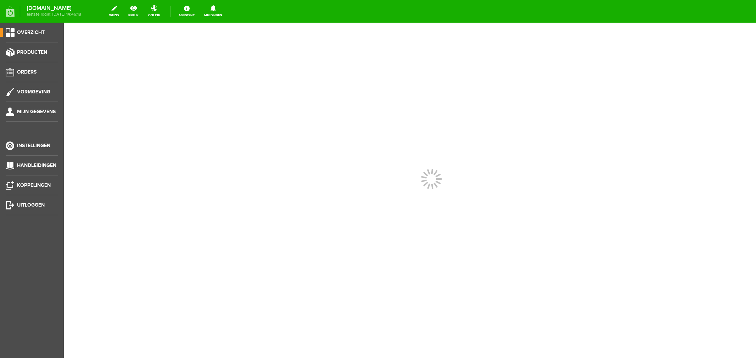 The image size is (756, 358). What do you see at coordinates (32, 52) in the screenshot?
I see `span: Producten` at bounding box center [32, 52].